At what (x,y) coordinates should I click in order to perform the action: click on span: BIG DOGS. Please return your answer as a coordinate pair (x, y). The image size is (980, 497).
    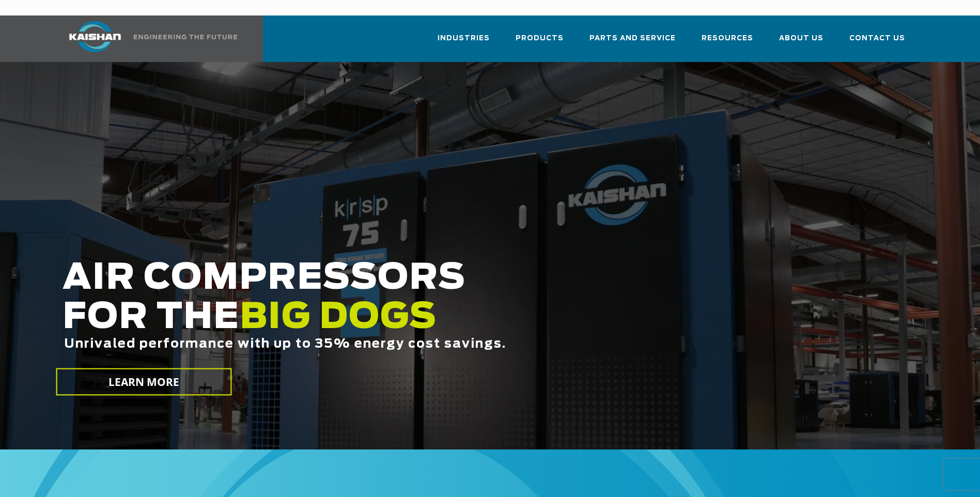
    Looking at the image, I should click on (339, 318).